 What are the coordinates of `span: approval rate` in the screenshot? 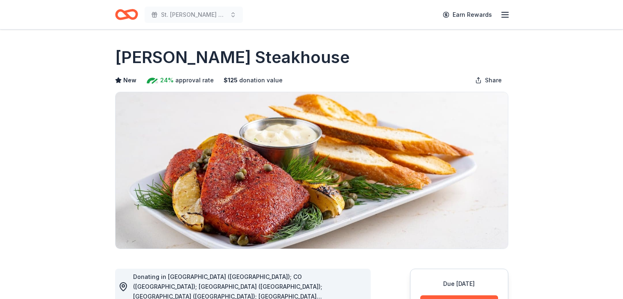 It's located at (195, 80).